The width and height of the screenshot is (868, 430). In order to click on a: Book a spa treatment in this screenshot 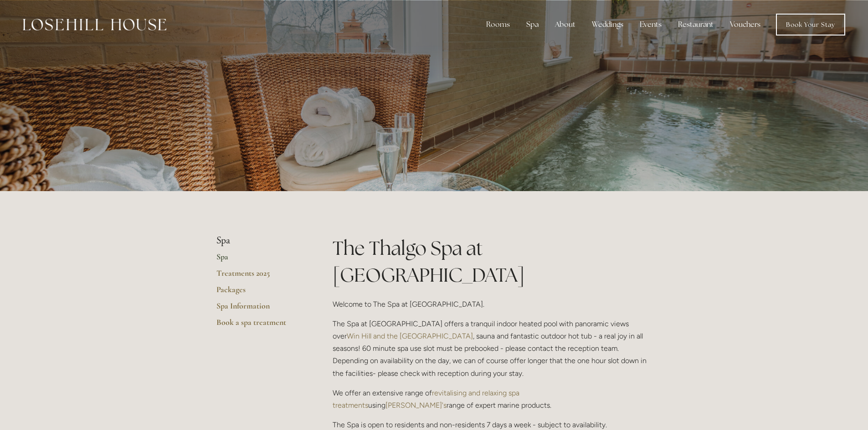, I will do `click(259, 325)`.